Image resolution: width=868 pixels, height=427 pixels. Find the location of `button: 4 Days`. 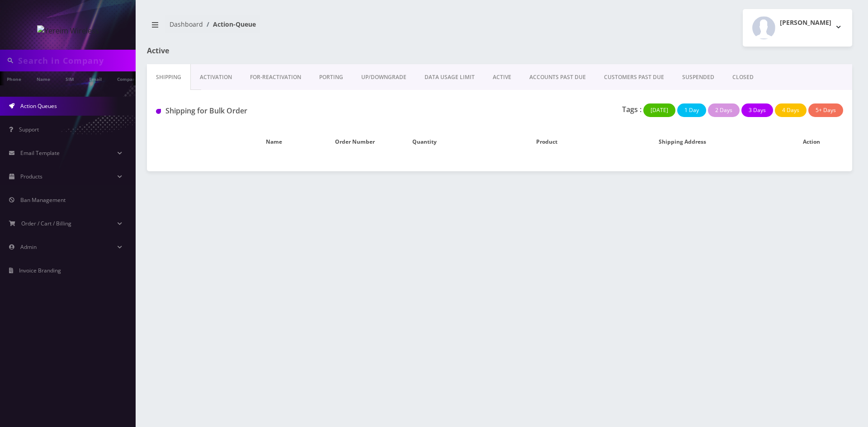

button: 4 Days is located at coordinates (791, 110).